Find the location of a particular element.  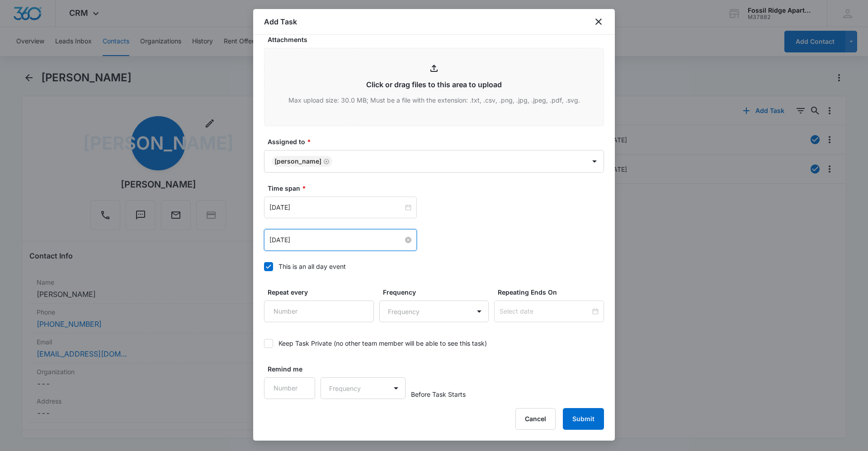

label: Remind me is located at coordinates (292, 369).